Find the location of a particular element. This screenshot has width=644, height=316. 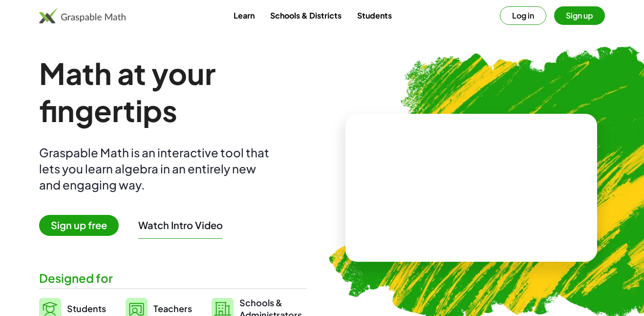

button: Log in is located at coordinates (523, 16).